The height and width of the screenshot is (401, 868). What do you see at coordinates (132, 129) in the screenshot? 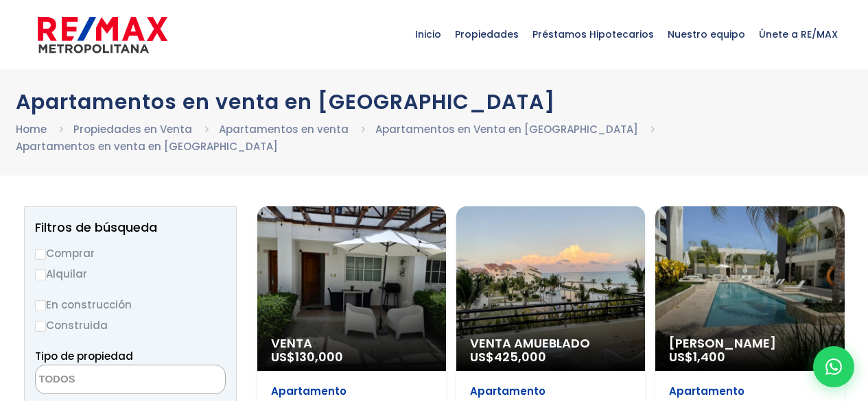
I see `a: Propiedades en Venta` at bounding box center [132, 129].